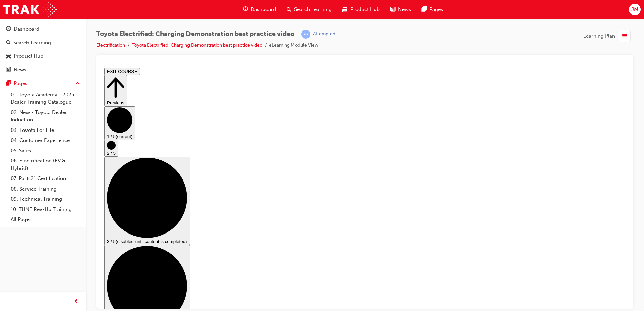  I want to click on div: Product Hub, so click(28, 56).